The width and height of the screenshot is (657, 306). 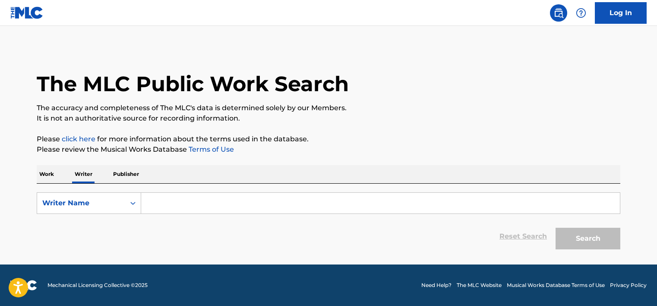 What do you see at coordinates (621, 13) in the screenshot?
I see `a: Log In` at bounding box center [621, 13].